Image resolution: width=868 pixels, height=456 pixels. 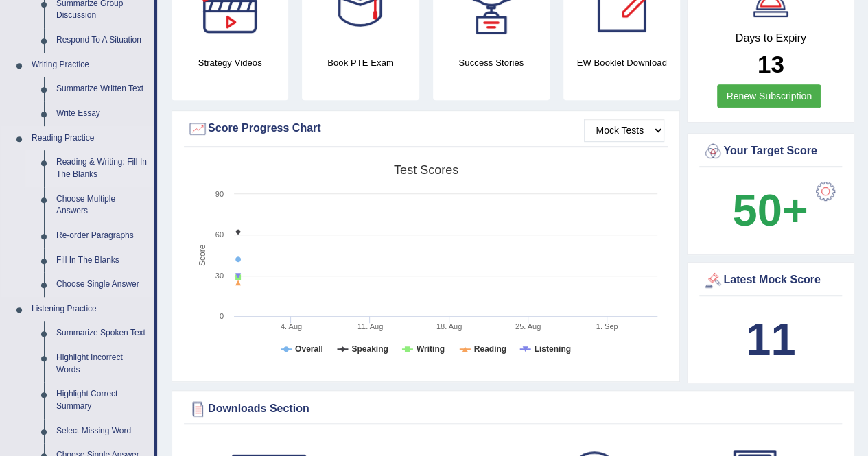 I want to click on a: Fill In The Blanks, so click(x=102, y=261).